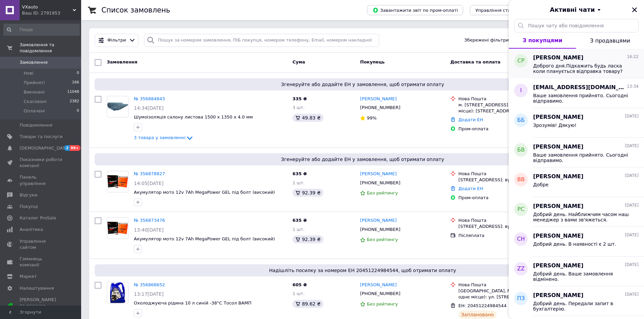 Image resolution: width=644 pixels, height=319 pixels. Describe the element at coordinates (34, 111) in the screenshot. I see `span: Оплачені` at that location.